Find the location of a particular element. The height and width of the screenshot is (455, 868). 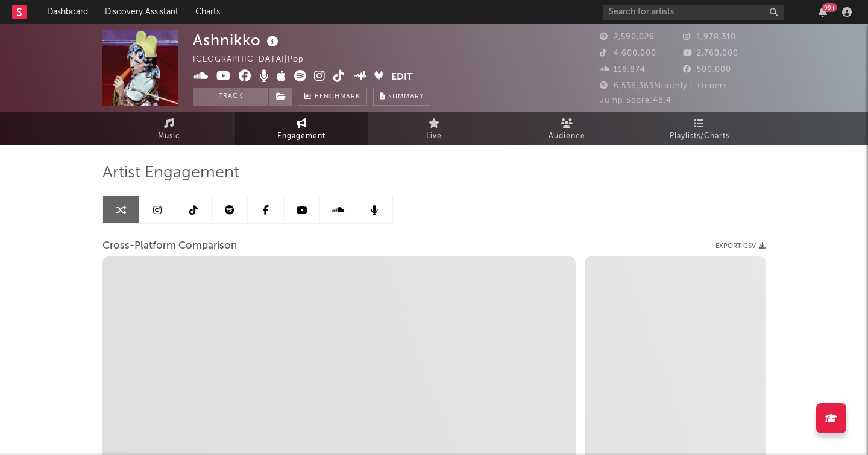

div: Ashnikko is located at coordinates (237, 40).